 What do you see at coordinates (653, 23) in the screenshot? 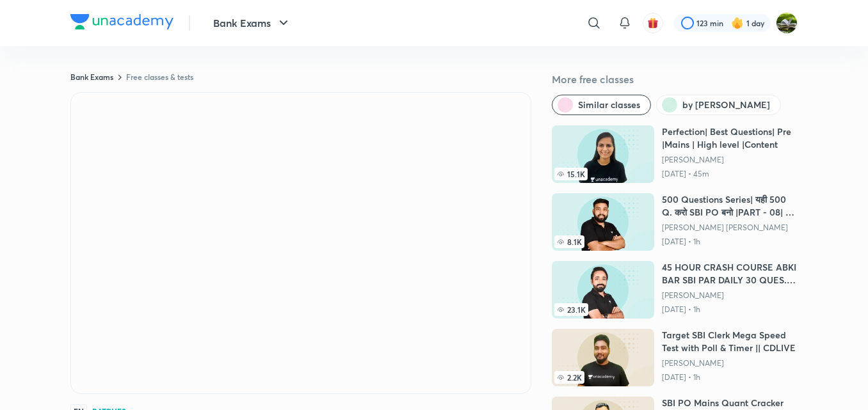
I see `img: avatar` at bounding box center [653, 23].